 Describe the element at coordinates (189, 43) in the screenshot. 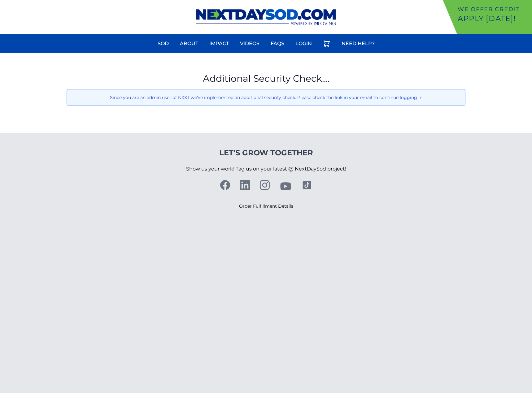

I see `a: About` at that location.